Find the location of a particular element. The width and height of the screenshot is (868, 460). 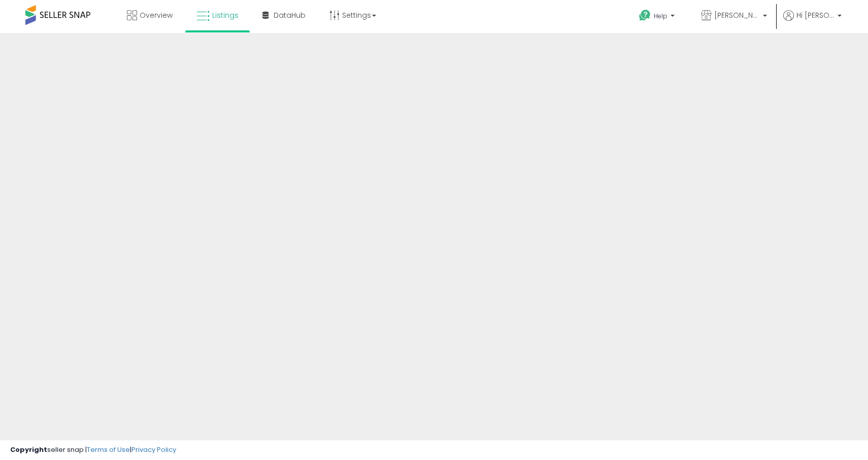

i: Get Help is located at coordinates (645, 15).